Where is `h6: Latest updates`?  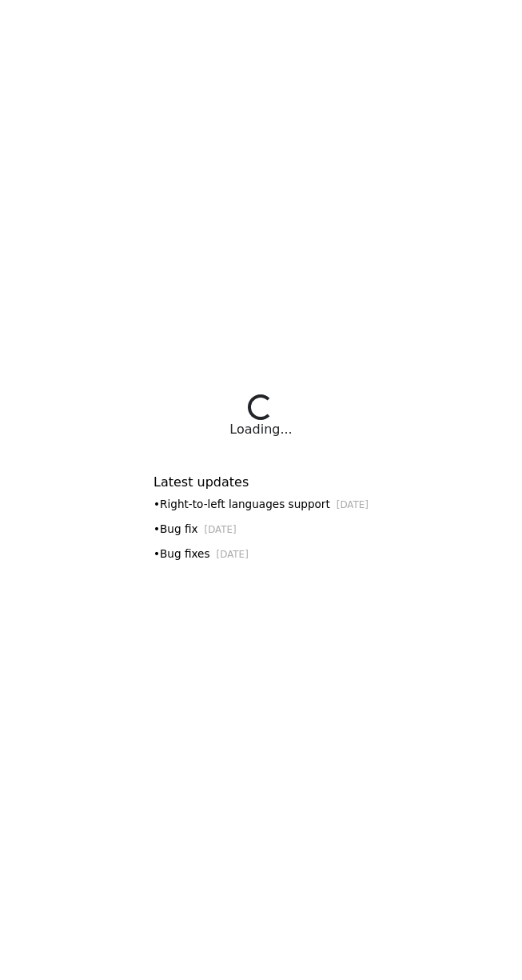 h6: Latest updates is located at coordinates (261, 482).